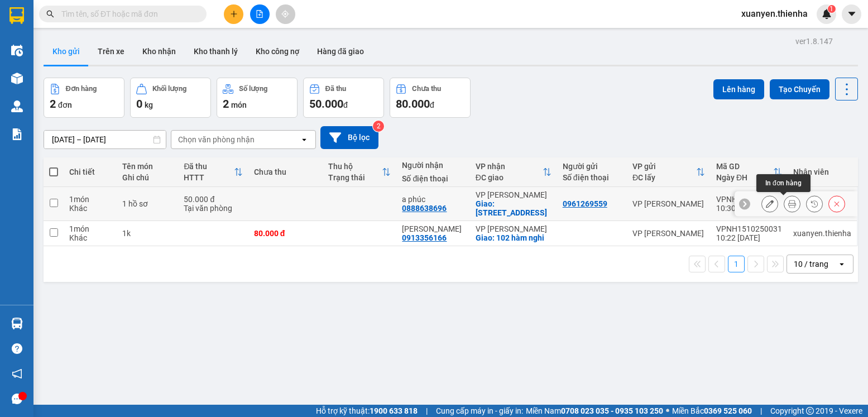  I want to click on div: 1k, so click(148, 233).